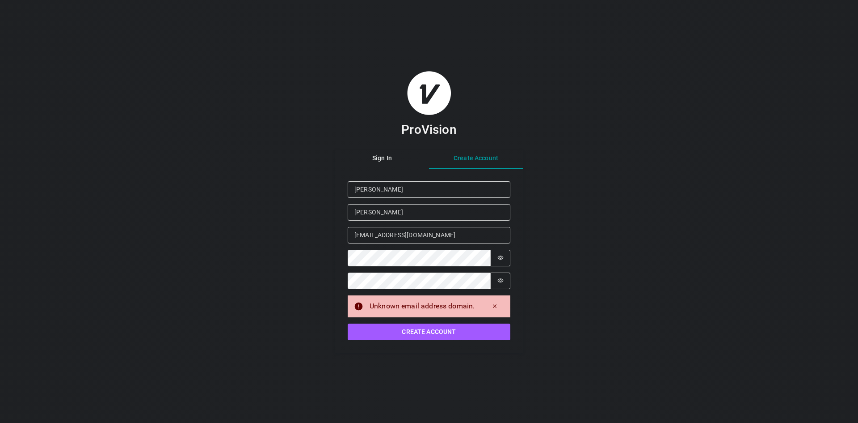 The width and height of the screenshot is (858, 423). Describe the element at coordinates (424, 306) in the screenshot. I see `div: Unknown email address domain.` at that location.